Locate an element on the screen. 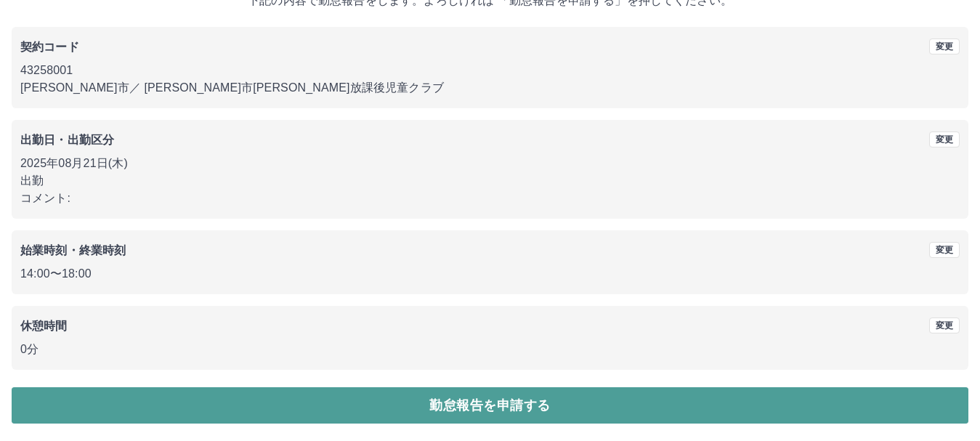 The width and height of the screenshot is (980, 441). p: 2025年08月21日(木) is located at coordinates (490, 164).